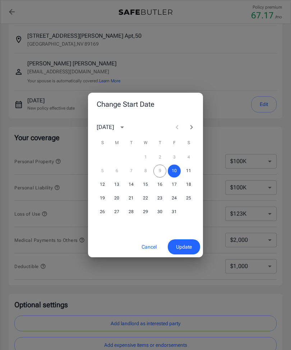 The height and width of the screenshot is (350, 291). What do you see at coordinates (174, 212) in the screenshot?
I see `button: 31` at bounding box center [174, 212].